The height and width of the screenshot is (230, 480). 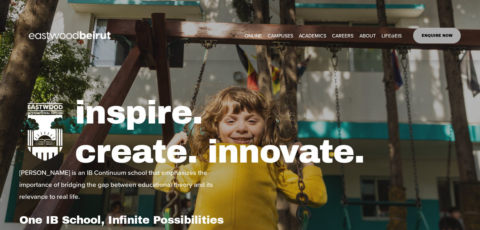 What do you see at coordinates (437, 36) in the screenshot?
I see `a: ENQUIRE NOW` at bounding box center [437, 36].